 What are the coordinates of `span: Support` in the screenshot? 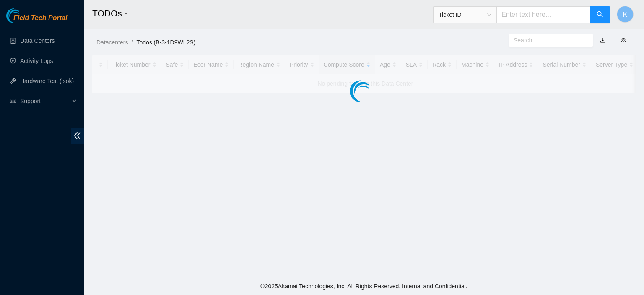 It's located at (45, 101).